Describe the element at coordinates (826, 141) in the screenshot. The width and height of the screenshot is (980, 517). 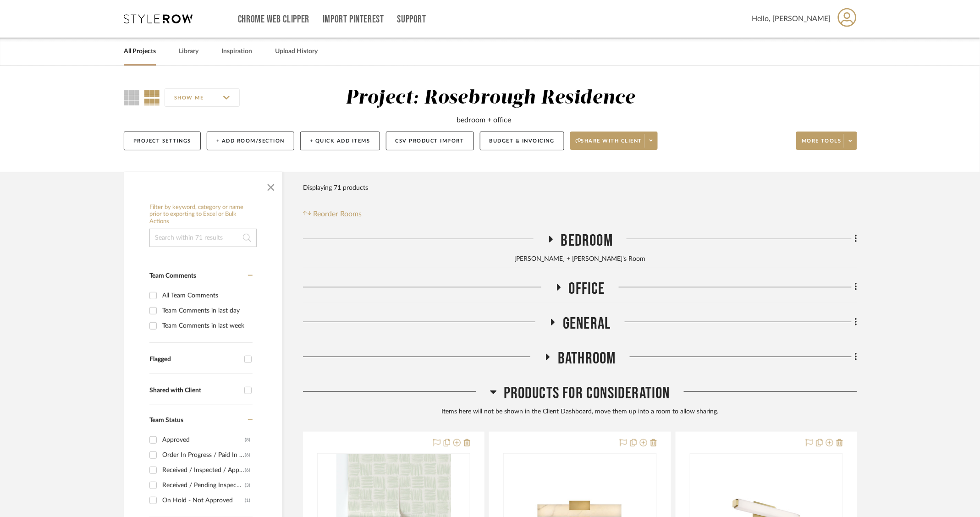
I see `button: More tools` at that location.